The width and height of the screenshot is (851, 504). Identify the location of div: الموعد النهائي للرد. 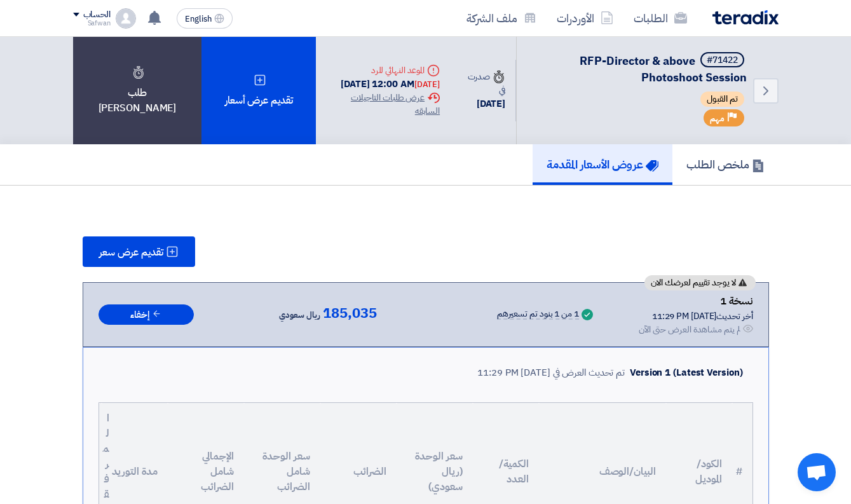
(383, 70).